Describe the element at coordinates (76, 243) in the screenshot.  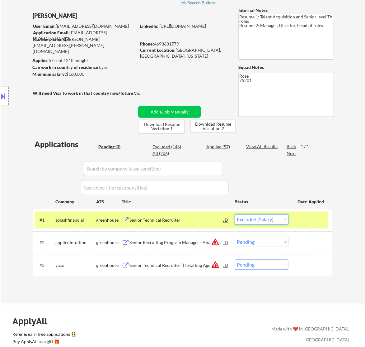
I see `div: appliedintuition` at that location.